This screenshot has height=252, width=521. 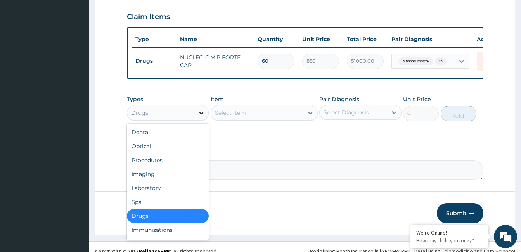 What do you see at coordinates (154, 39) in the screenshot?
I see `th: Type` at bounding box center [154, 39].